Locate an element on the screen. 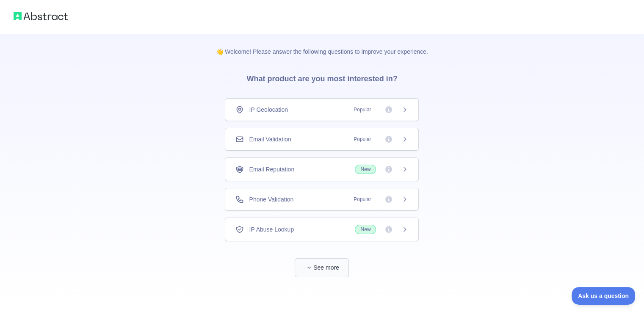  span: IP Abuse Lookup is located at coordinates (272, 229).